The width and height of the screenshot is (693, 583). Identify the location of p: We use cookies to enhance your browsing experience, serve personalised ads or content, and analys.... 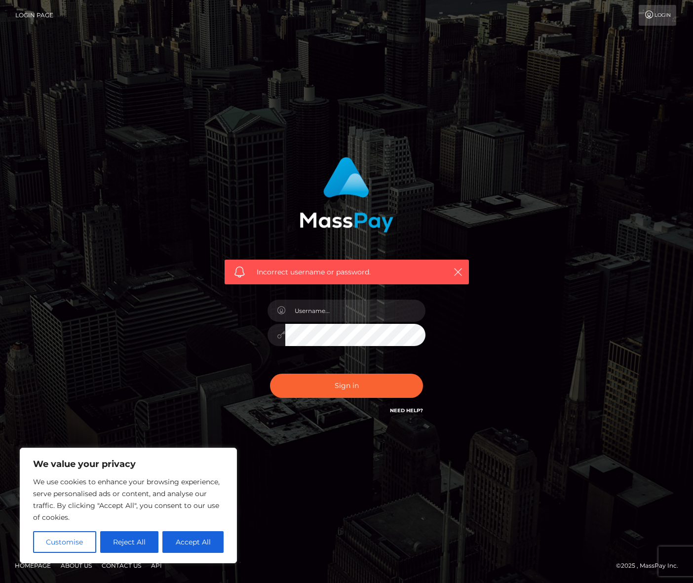
(128, 500).